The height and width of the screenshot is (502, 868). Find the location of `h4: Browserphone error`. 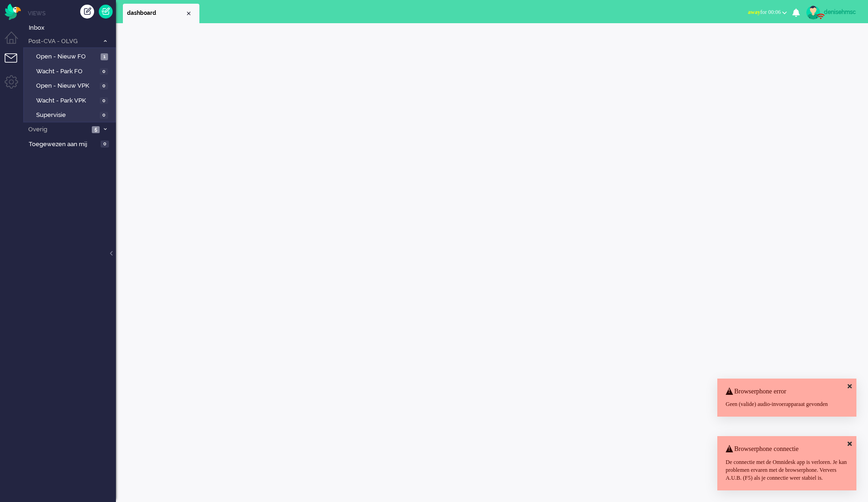

h4: Browserphone error is located at coordinates (787, 391).